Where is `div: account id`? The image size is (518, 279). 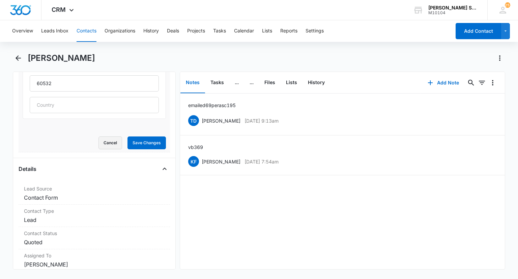
div: account id is located at coordinates (453, 13).